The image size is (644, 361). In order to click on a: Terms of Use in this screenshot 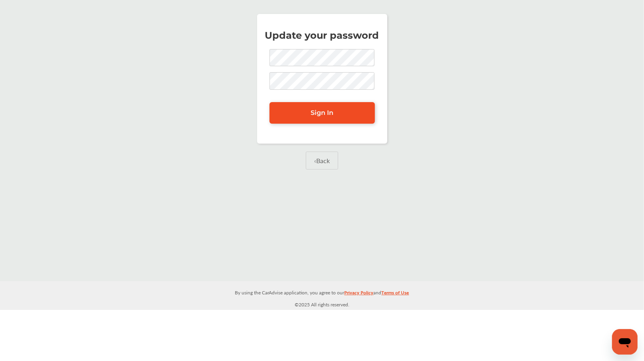, I will do `click(395, 294)`.